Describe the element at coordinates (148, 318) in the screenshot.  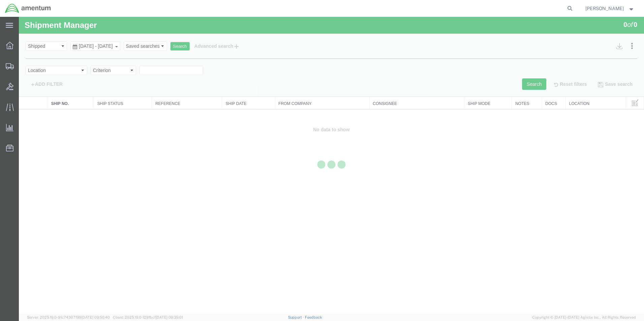
I see `span: Client: 2025.19.0-129fbcf` at that location.